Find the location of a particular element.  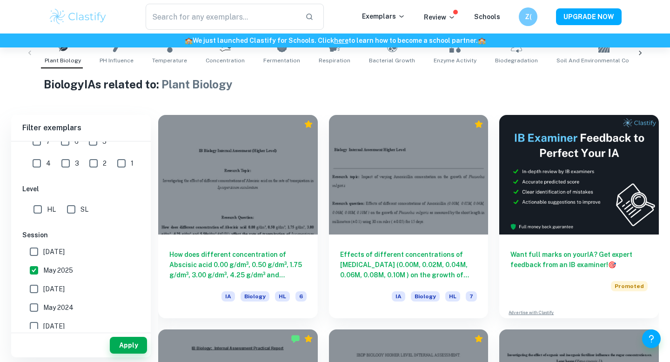

h1: Biology IAs related to: is located at coordinates (335, 84).